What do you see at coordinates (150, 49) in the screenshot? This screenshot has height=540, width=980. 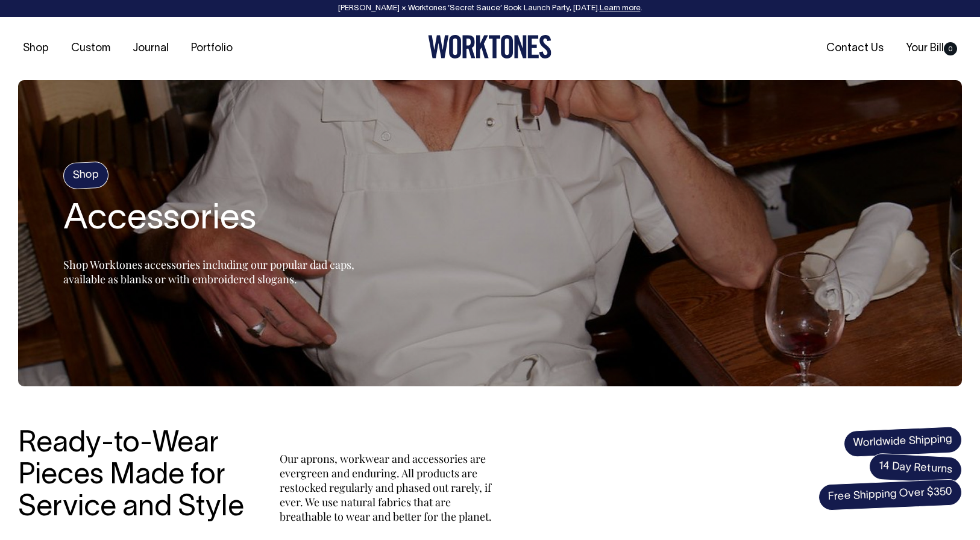 I see `a: Journal` at bounding box center [150, 49].